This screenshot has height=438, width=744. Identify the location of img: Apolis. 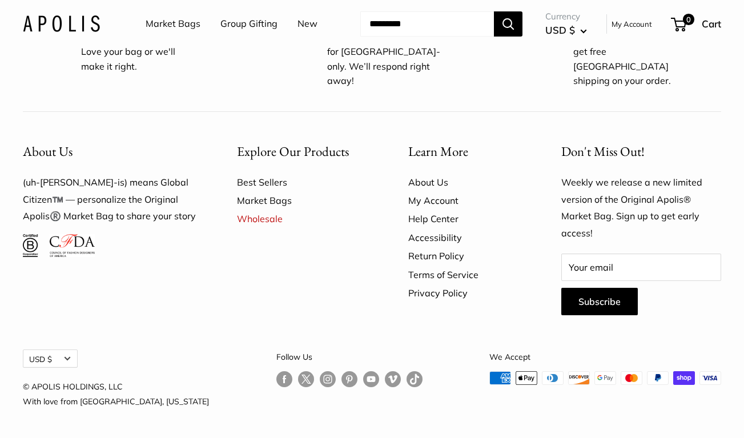
(61, 23).